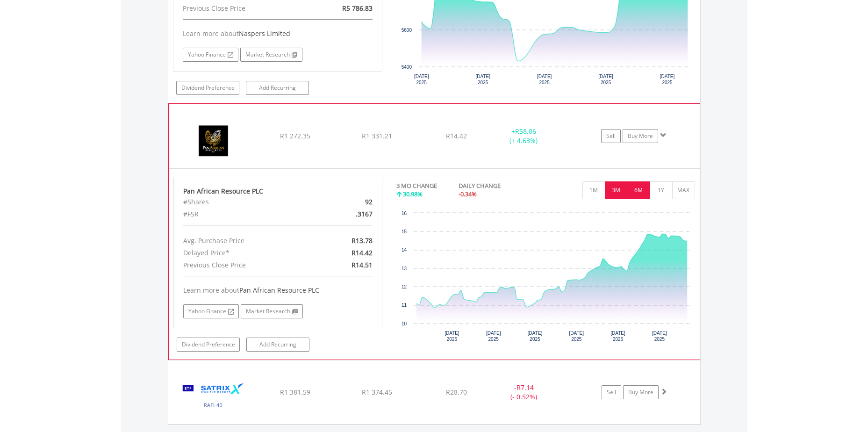  Describe the element at coordinates (407, 67) in the screenshot. I see `text: 5400` at that location.